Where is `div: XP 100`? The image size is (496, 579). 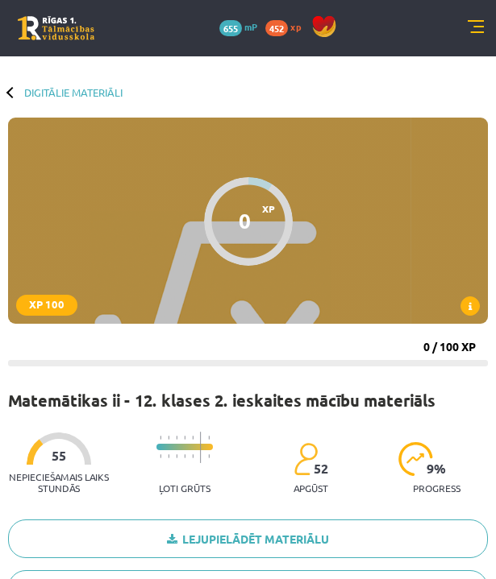 div: XP 100 is located at coordinates (47, 305).